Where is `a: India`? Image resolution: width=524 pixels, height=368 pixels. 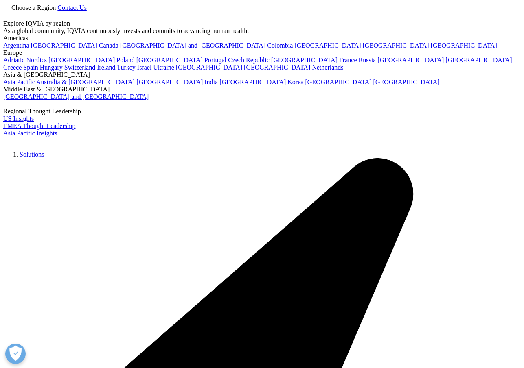
a: India is located at coordinates (211, 82).